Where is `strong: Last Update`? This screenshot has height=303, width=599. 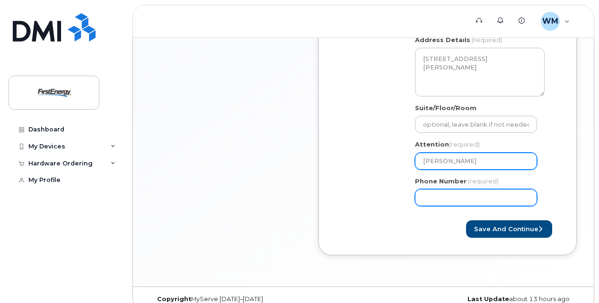
strong: Last Update is located at coordinates (488, 299).